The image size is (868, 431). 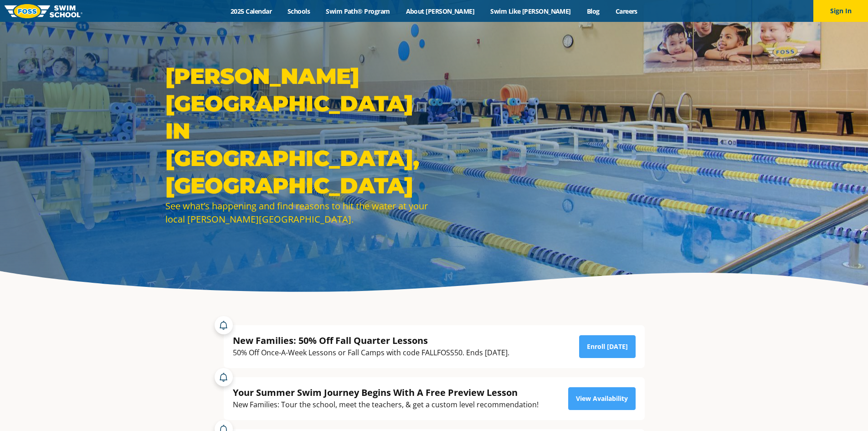 I want to click on div: Your Summer Swim Journey Begins With A Free Preview Lesson, so click(x=385, y=392).